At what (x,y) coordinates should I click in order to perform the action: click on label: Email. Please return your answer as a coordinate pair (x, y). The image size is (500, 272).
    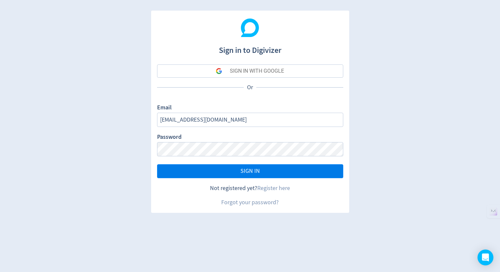
    Looking at the image, I should click on (164, 108).